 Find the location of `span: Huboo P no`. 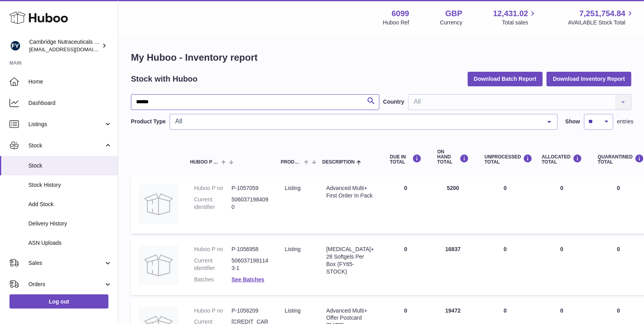

span: Huboo P no is located at coordinates (205, 162).